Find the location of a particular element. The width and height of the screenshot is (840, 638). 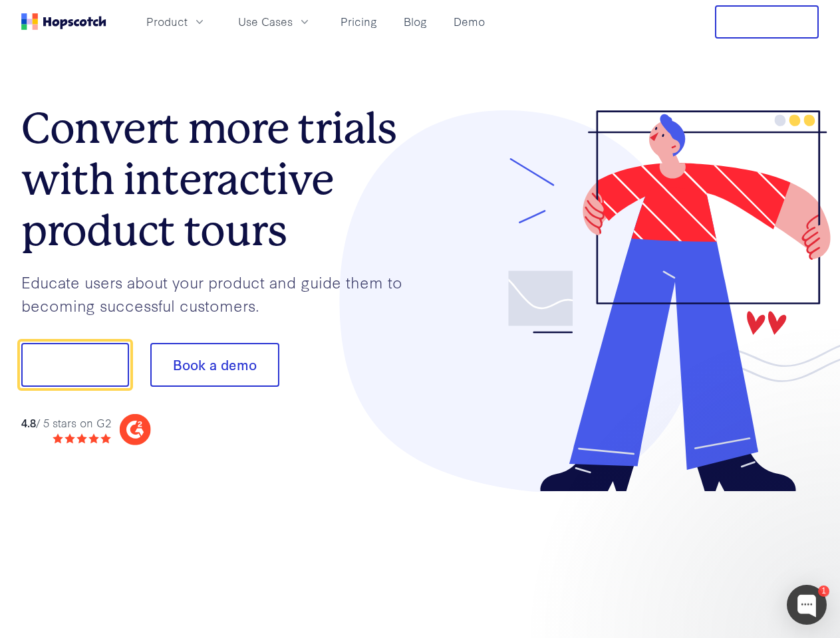

a: Free Trial is located at coordinates (767, 22).